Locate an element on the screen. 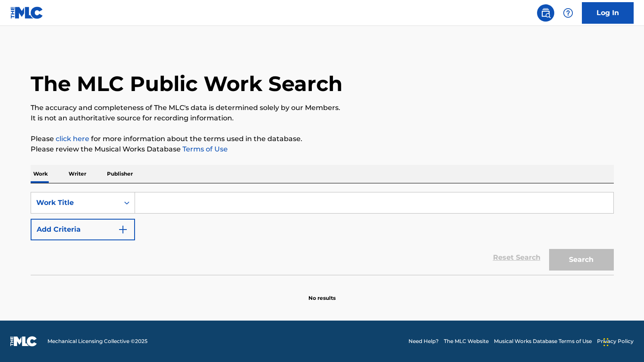 The width and height of the screenshot is (644, 362). span: Mechanical Licensing Collective © 2025 is located at coordinates (97, 341).